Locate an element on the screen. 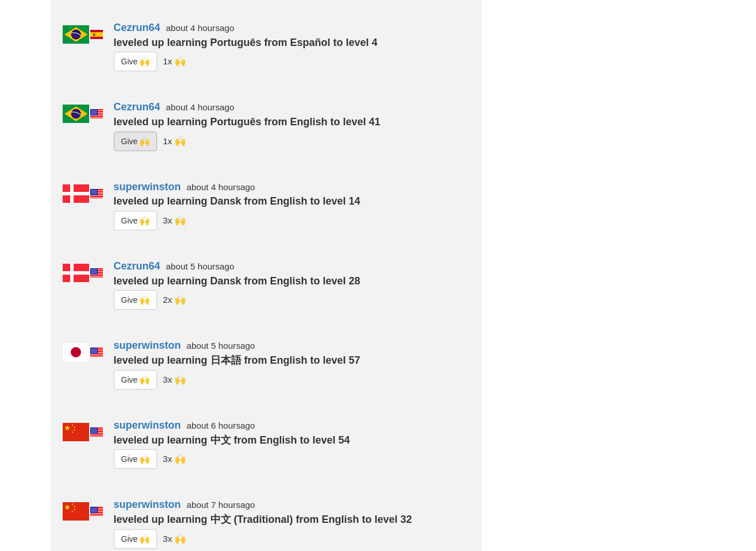 The image size is (756, 551). strong: leveled up learning Dansk from English to level 14 is located at coordinates (237, 201).